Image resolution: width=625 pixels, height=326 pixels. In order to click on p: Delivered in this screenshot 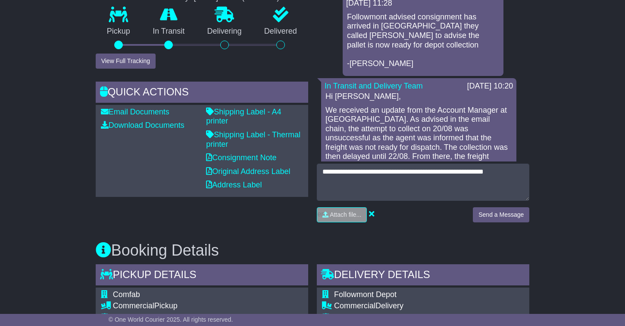, I will do `click(281, 31)`.